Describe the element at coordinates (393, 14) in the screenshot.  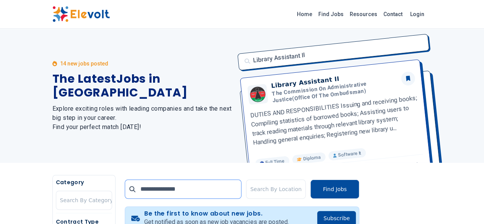
I see `a: Contact` at that location.